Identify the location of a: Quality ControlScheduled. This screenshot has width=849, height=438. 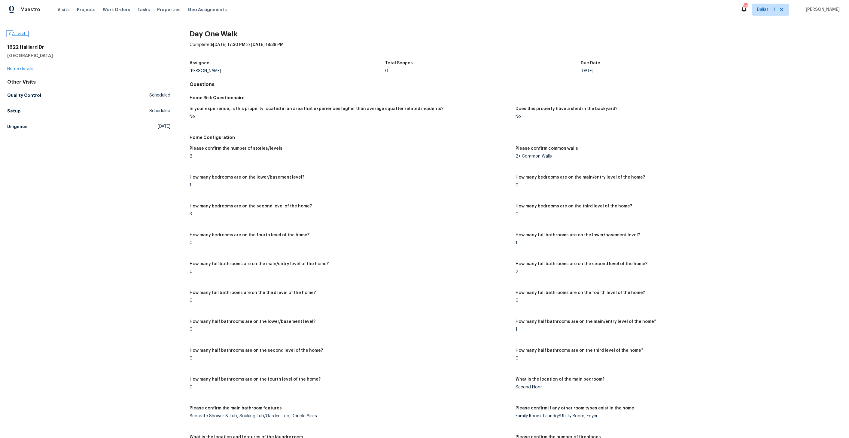
(89, 95).